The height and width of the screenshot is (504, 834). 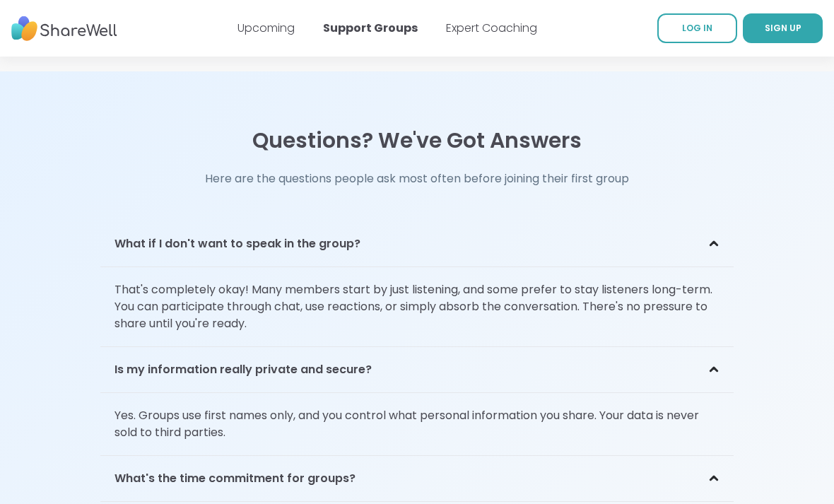 I want to click on h3: Questions? We've Got Answers, so click(x=417, y=142).